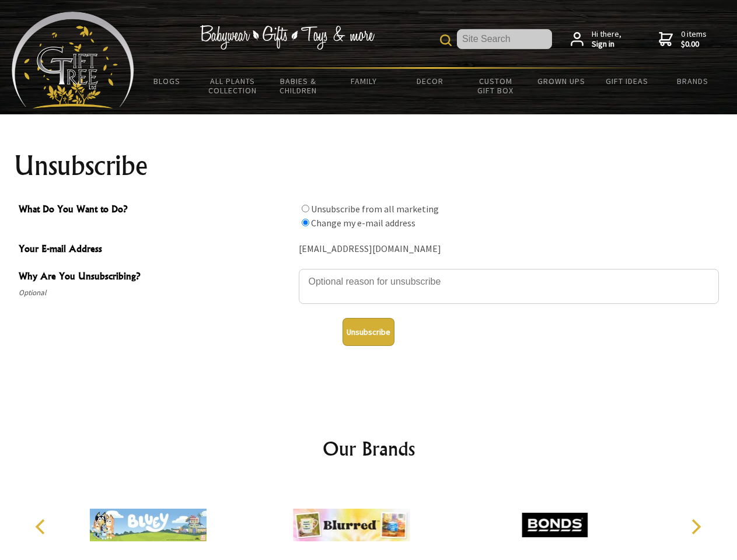 The height and width of the screenshot is (560, 737). I want to click on a: Gift Ideas, so click(626, 81).